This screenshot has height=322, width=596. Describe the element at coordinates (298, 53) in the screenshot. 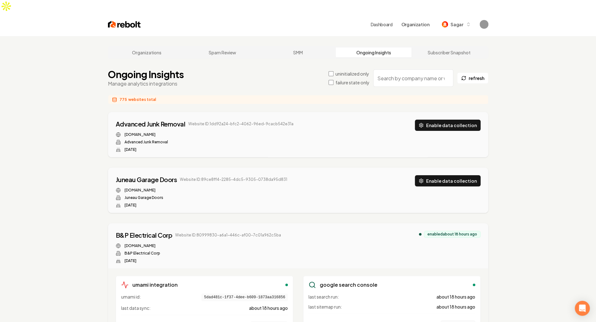

I see `a: SMM` at that location.